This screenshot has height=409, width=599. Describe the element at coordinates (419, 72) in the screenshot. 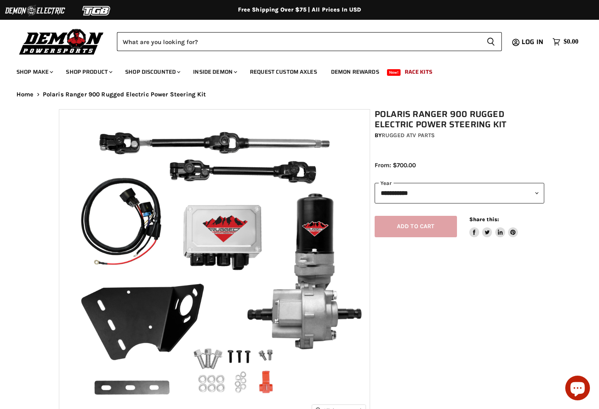

I see `a: Race Kits` at that location.